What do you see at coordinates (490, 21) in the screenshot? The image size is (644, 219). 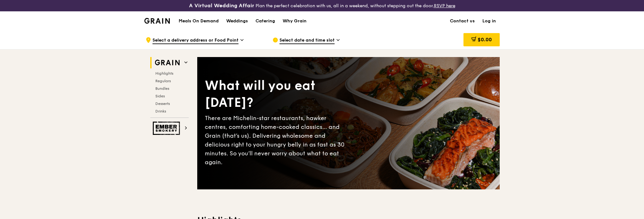 I see `a: Log in` at bounding box center [490, 21].